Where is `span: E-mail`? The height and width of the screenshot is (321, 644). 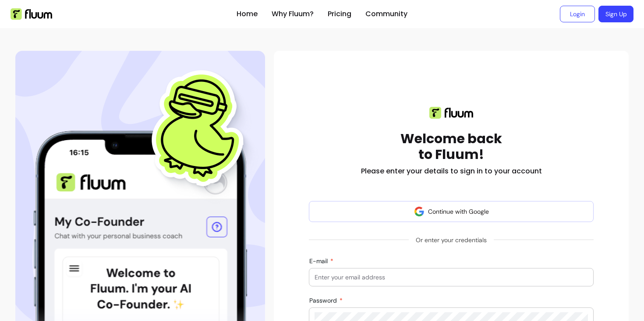
span: E-mail is located at coordinates (319, 261).